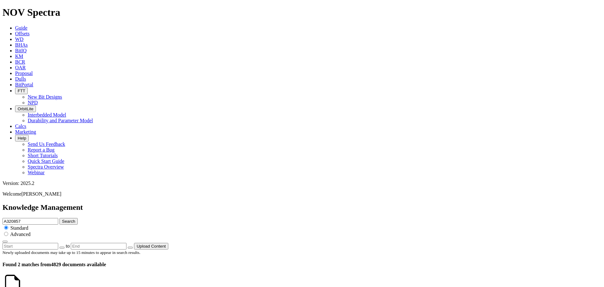 The width and height of the screenshot is (604, 287). I want to click on button: FTT, so click(21, 91).